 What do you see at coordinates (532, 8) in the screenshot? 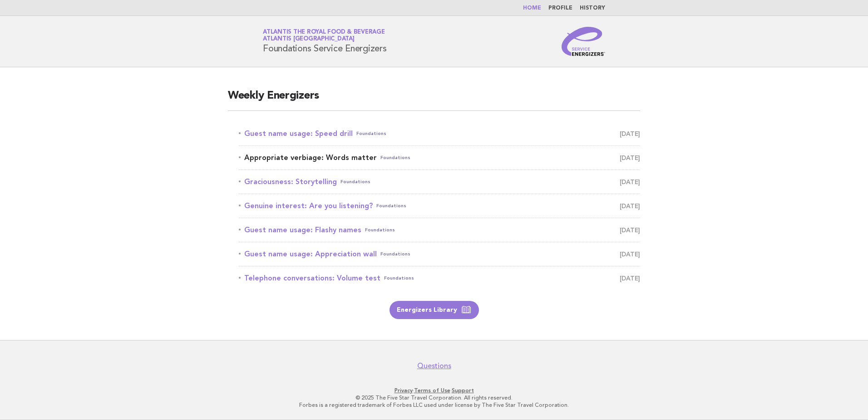
I see `a: Home` at bounding box center [532, 8].